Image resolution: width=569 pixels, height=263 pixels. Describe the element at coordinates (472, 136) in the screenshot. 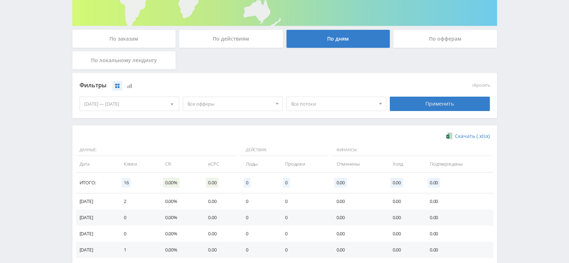

I see `span: Скачать (.xlsx)` at that location.